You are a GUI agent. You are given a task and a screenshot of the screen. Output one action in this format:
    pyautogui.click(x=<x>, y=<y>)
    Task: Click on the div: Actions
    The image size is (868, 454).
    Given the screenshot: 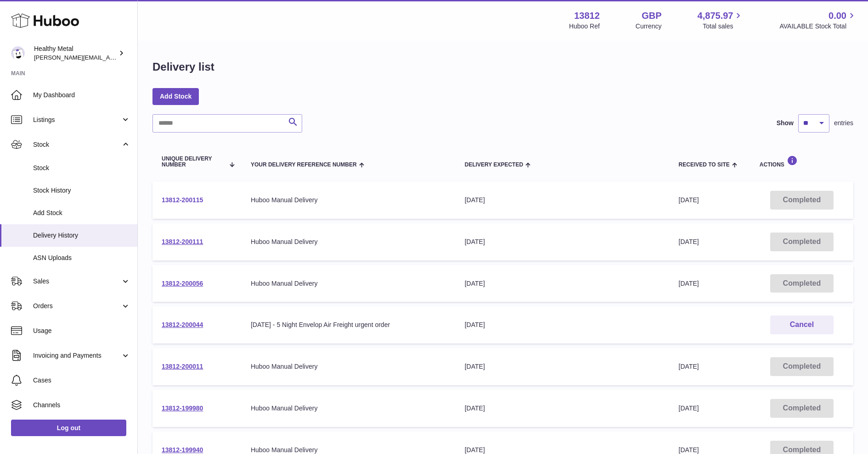 What is the action you would take?
    pyautogui.click(x=802, y=161)
    